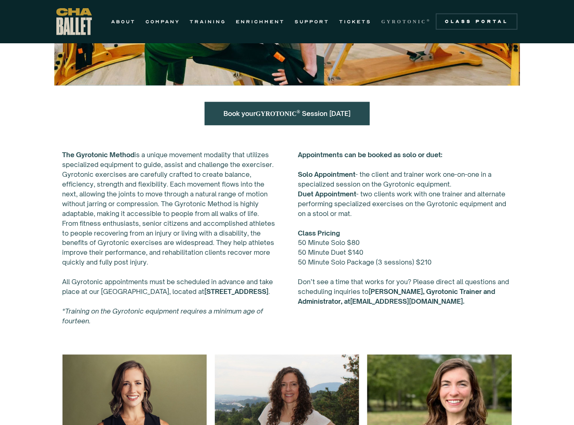  I want to click on strong: Duet Appointment, so click(327, 194).